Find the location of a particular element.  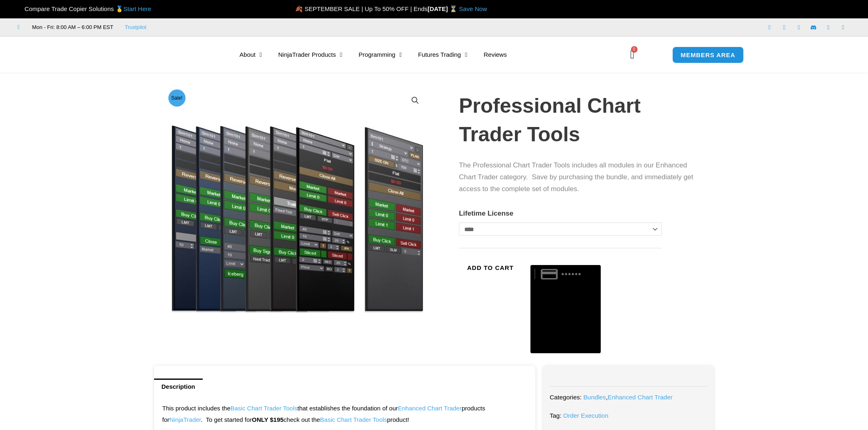

span: Categories: is located at coordinates (566, 397).